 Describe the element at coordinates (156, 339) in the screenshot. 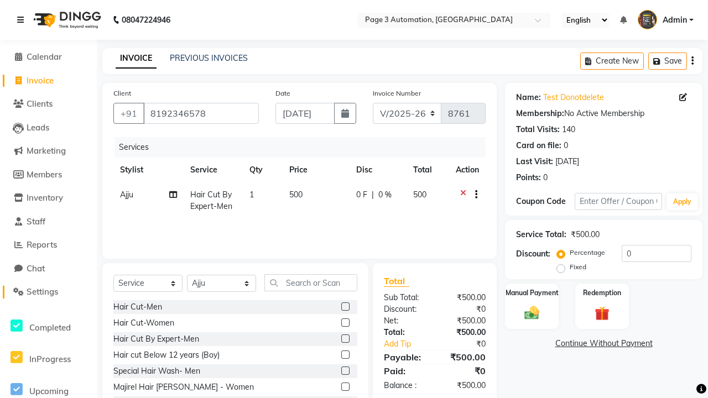

I see `div: Hair Cut By Expert-Men` at that location.